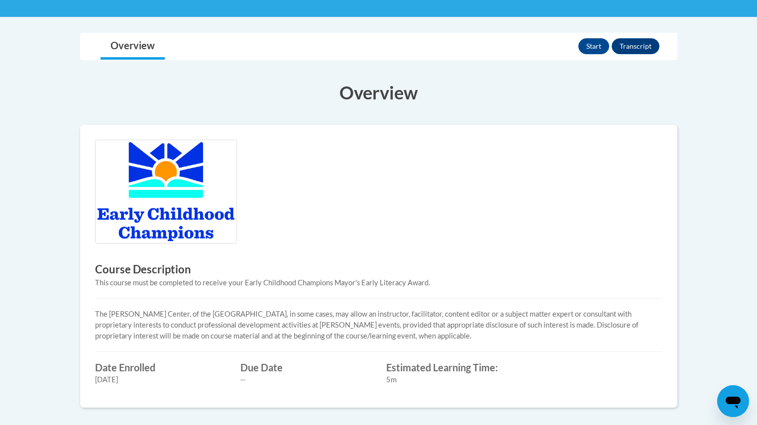 This screenshot has width=757, height=425. Describe the element at coordinates (635, 46) in the screenshot. I see `button: Transcript` at that location.